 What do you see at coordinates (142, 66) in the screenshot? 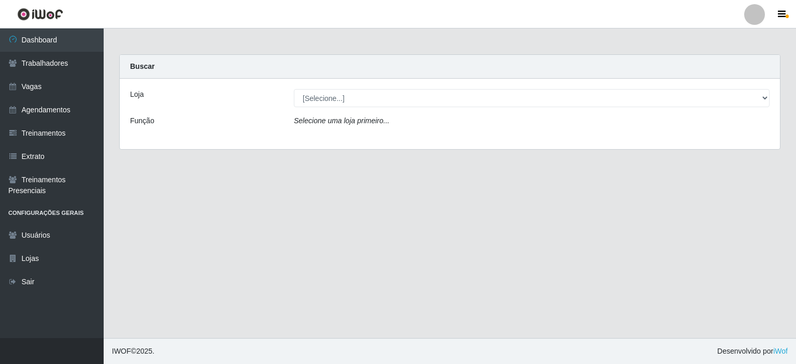
I see `strong: Buscar` at bounding box center [142, 66].